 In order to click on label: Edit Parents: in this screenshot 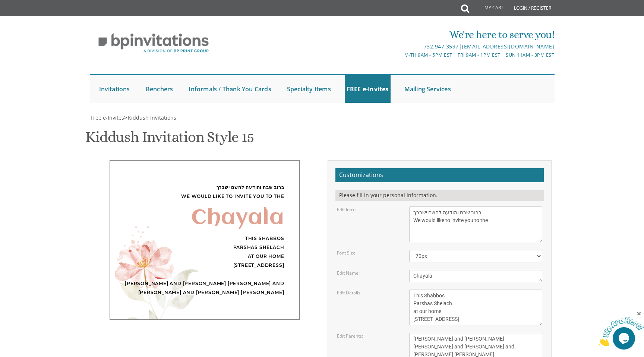, I will do `click(350, 335)`.